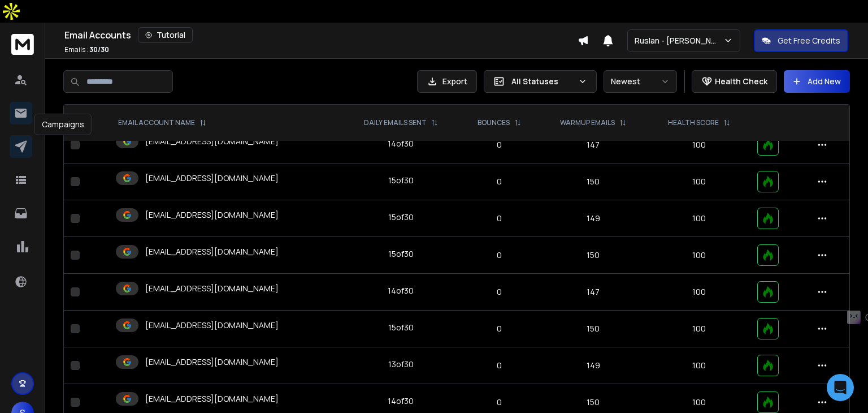 The width and height of the screenshot is (868, 413). What do you see at coordinates (840, 388) in the screenshot?
I see `div: Open Intercom Messenger` at bounding box center [840, 388].